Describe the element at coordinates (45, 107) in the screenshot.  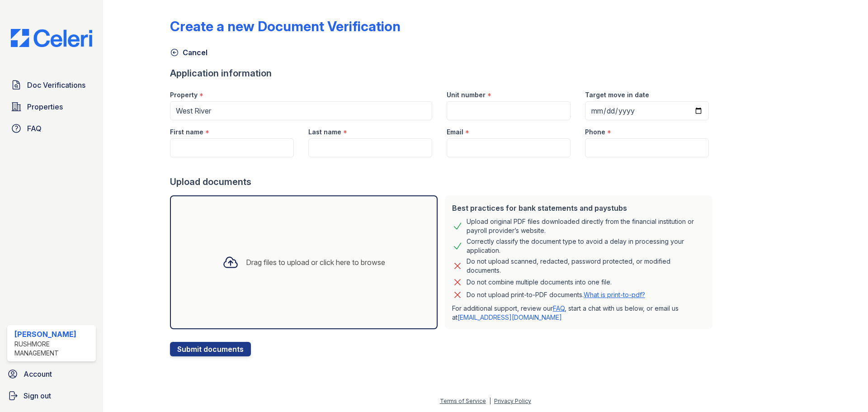
I see `span: Properties` at that location.